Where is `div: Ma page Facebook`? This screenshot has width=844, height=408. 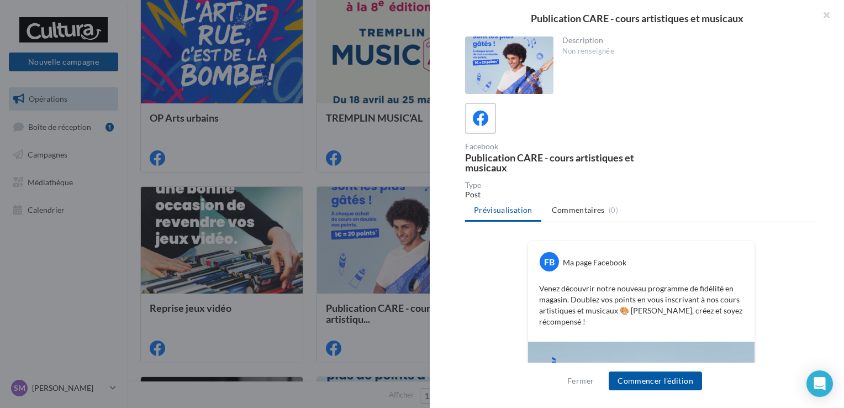
div: Ma page Facebook is located at coordinates (594, 262).